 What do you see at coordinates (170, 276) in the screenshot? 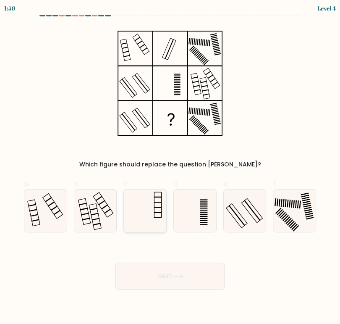
I see `button: Next` at bounding box center [170, 276].